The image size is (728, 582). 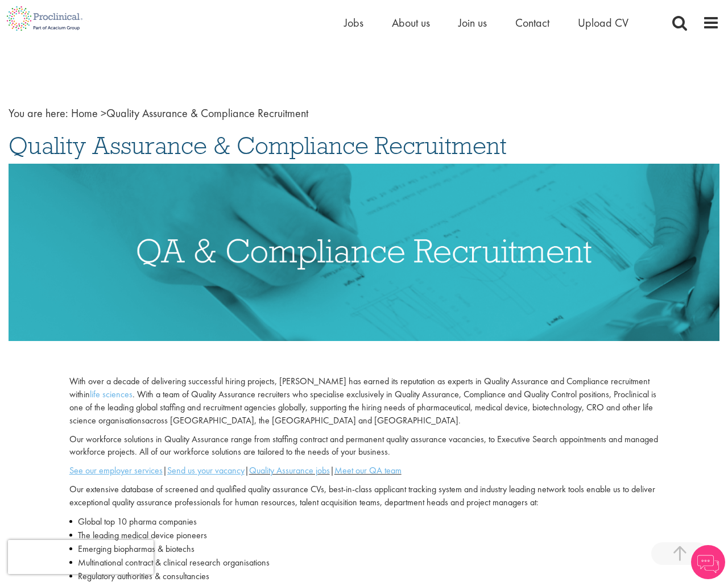 I want to click on a: breadcrumb link to Home, so click(x=84, y=113).